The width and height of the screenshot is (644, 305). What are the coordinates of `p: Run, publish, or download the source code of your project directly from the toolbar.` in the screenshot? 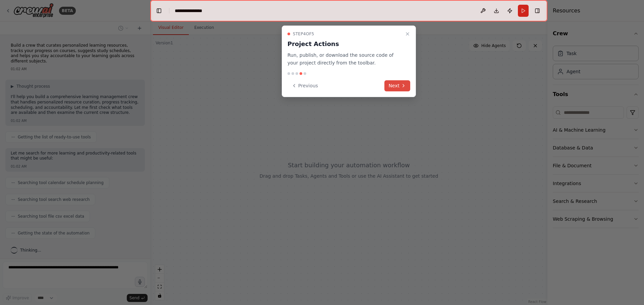 It's located at (345, 59).